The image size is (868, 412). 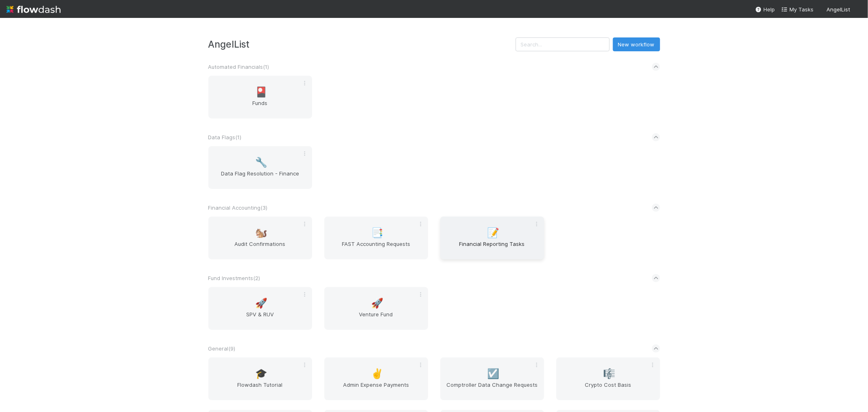 I want to click on span: Data Flags ( 1 ), so click(x=225, y=137).